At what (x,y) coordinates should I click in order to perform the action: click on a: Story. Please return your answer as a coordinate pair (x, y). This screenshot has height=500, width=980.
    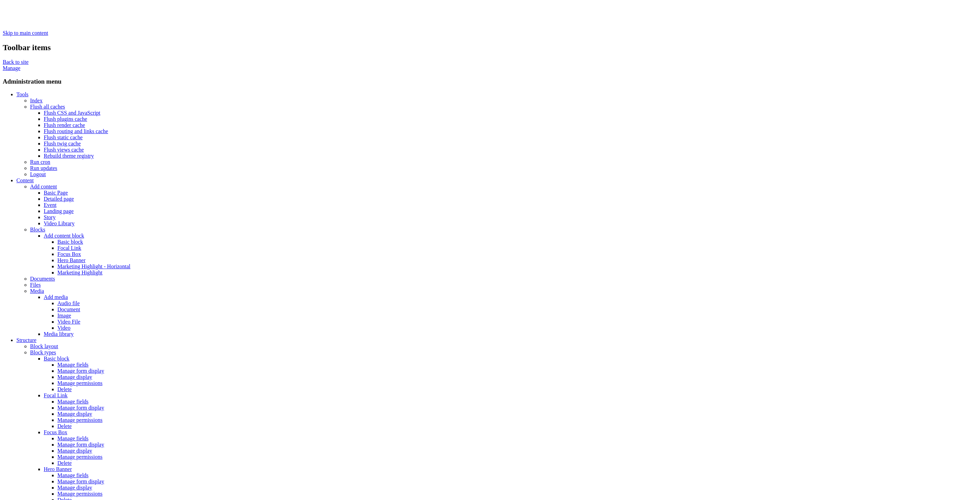
    Looking at the image, I should click on (50, 217).